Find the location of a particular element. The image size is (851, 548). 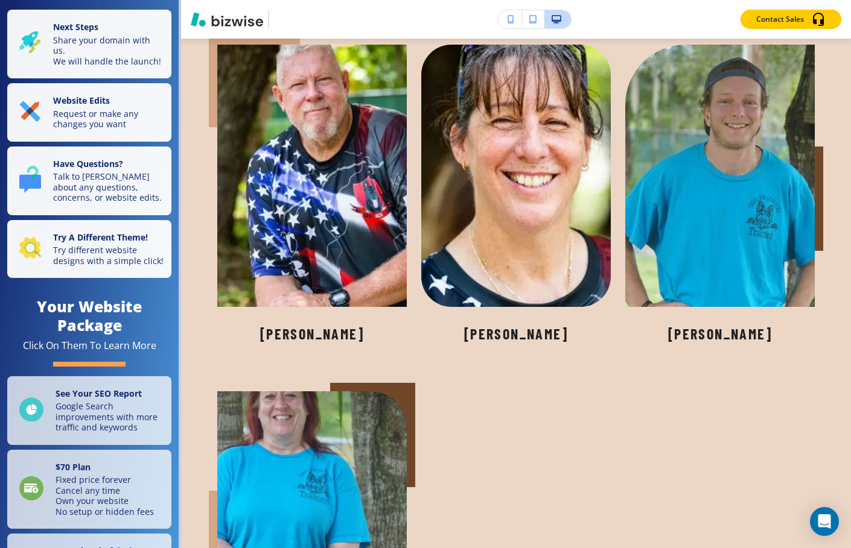

p: Google Search improvements with more traffic and keywords is located at coordinates (110, 417).